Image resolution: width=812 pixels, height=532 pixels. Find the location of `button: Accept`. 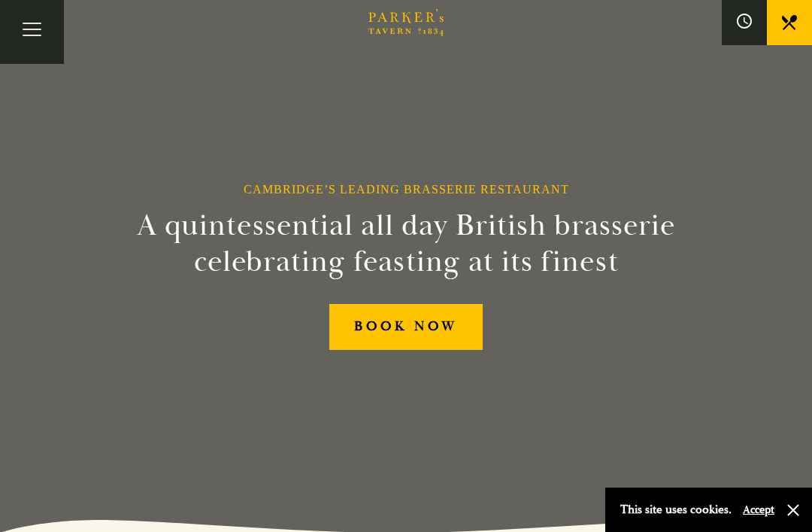

button: Accept is located at coordinates (759, 509).